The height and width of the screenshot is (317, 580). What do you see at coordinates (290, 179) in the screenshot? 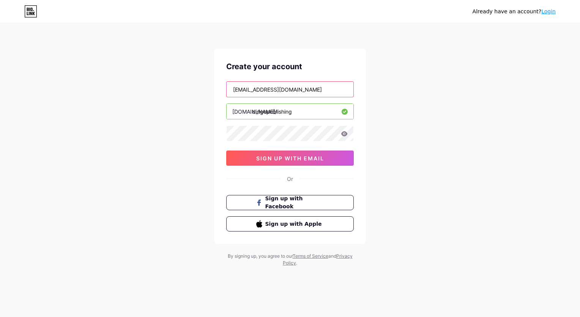
I see `div: Or` at bounding box center [290, 179].